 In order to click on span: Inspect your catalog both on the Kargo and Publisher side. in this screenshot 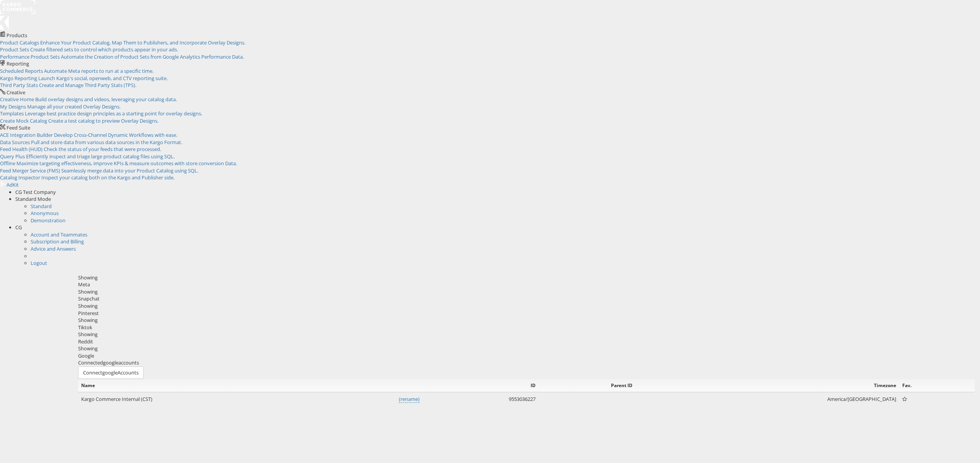, I will do `click(108, 177)`.